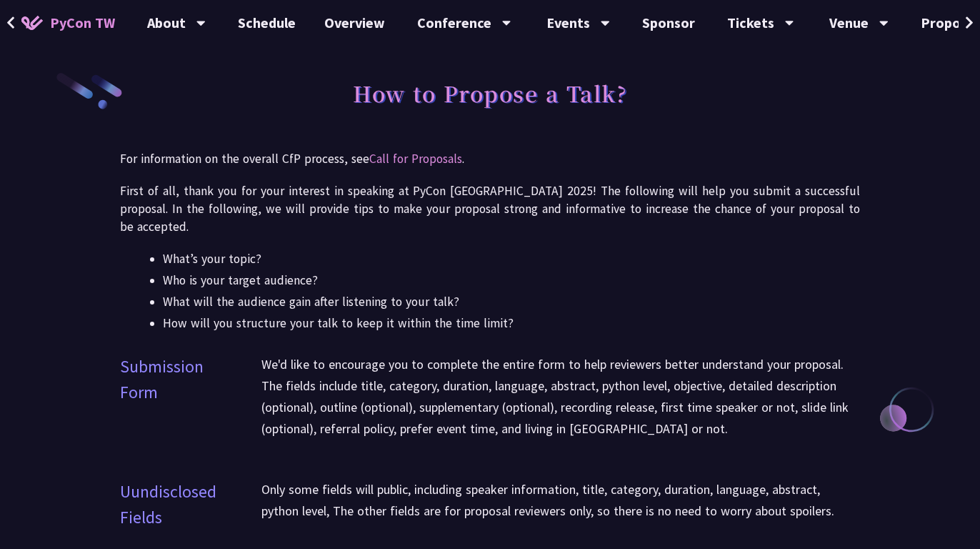 The image size is (980, 549). I want to click on span: PyCon TW, so click(82, 23).